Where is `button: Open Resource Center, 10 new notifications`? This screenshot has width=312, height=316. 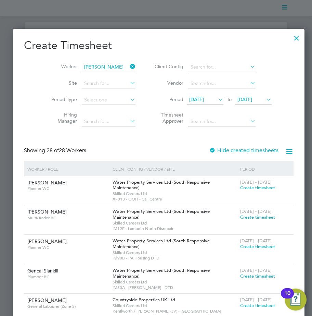 button: Open Resource Center, 10 new notifications is located at coordinates (296, 299).